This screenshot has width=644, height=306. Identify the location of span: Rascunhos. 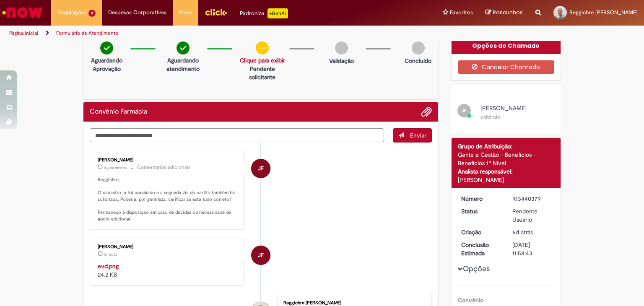
(508, 12).